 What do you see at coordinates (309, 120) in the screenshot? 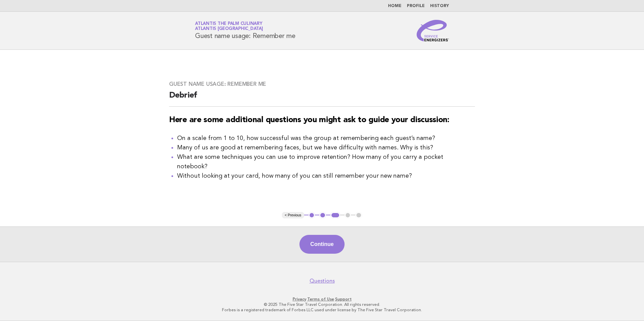
I see `strong: Here are some additional questions you might ask to guide your discussion:` at bounding box center [309, 120].